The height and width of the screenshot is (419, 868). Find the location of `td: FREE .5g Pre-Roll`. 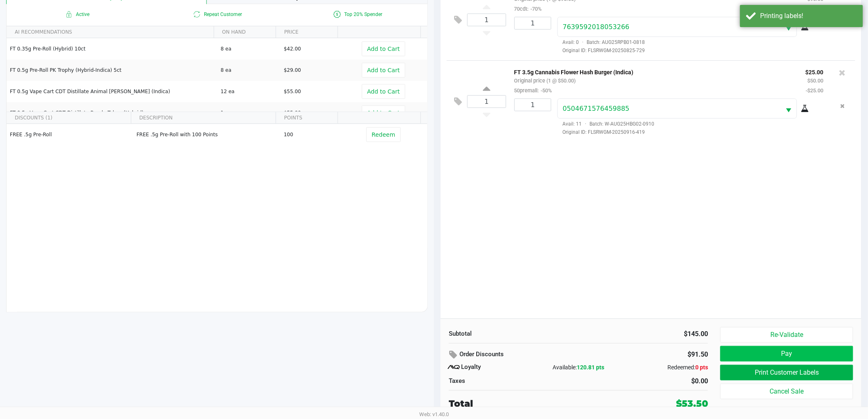

td: FREE .5g Pre-Roll is located at coordinates (70, 135).